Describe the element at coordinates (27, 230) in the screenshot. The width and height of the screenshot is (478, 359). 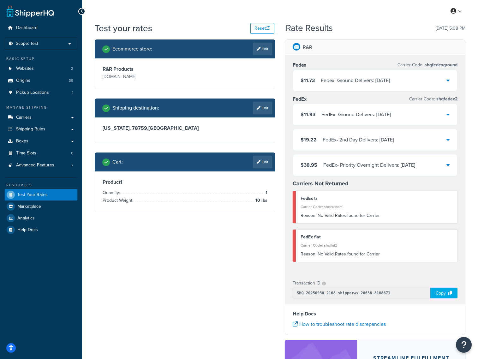
I see `span: Help Docs` at that location.